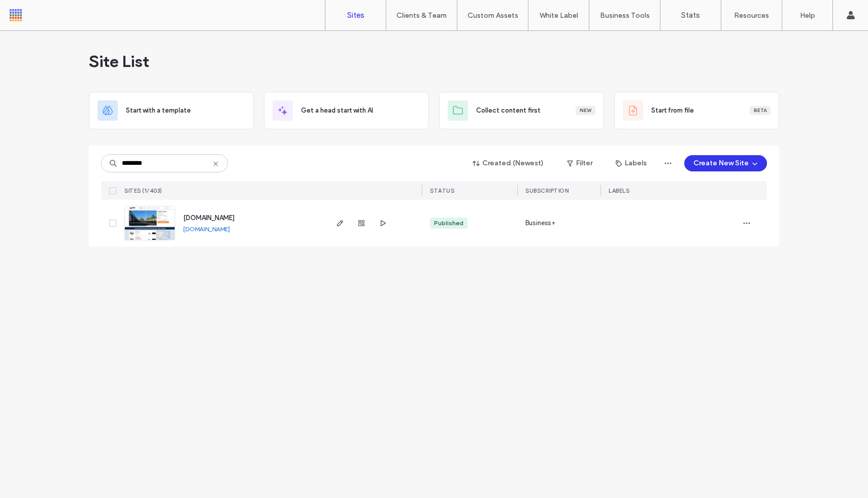 This screenshot has width=868, height=498. What do you see at coordinates (521, 110) in the screenshot?
I see `div: Collect content firstNew` at bounding box center [521, 110].